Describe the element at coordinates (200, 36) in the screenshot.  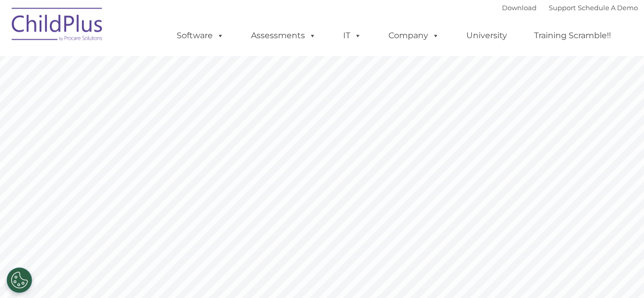
I see `a: Software` at that location.